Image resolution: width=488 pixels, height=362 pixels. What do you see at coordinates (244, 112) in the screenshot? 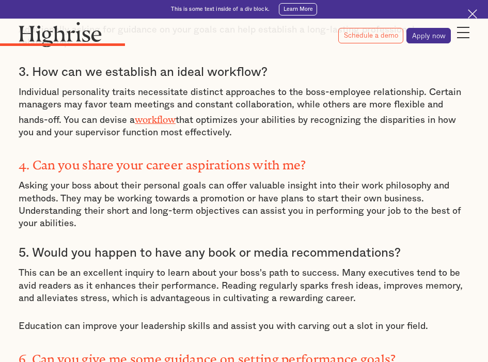
I see `p: Individual personality traits necessitate distinct approaches to the boss-employee relationship. ...` at bounding box center [244, 112].